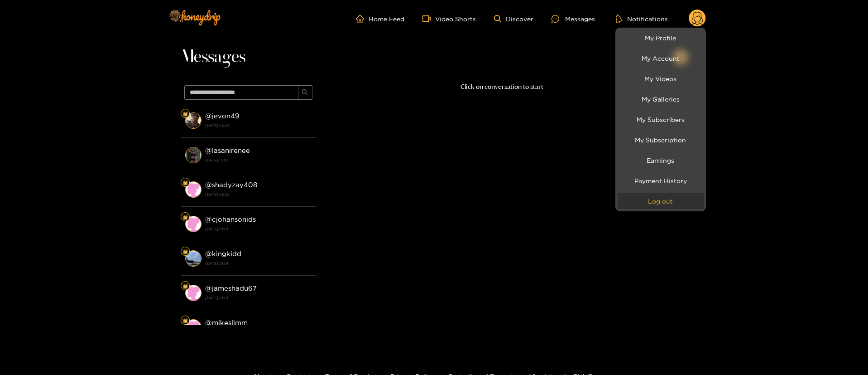  Describe the element at coordinates (661, 99) in the screenshot. I see `a: My Galleries` at that location.